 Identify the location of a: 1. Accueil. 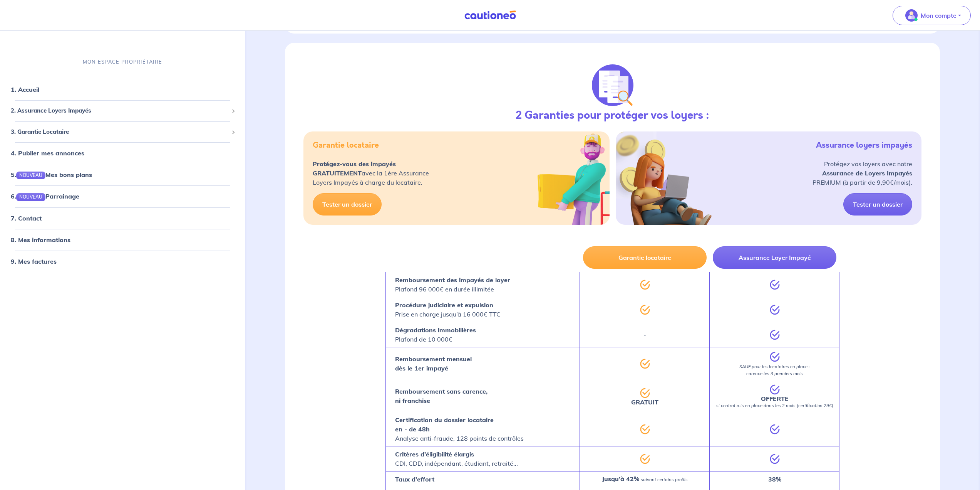
(25, 89).